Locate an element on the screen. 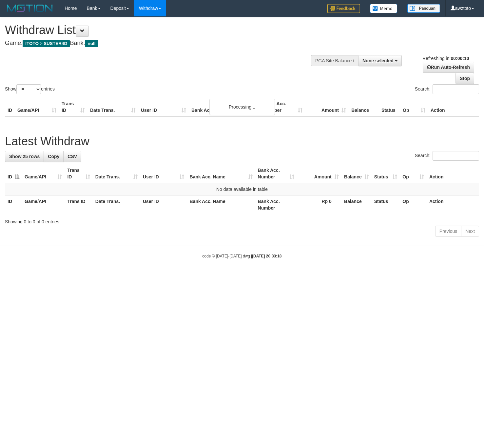  strong: 00:00:10 is located at coordinates (460, 58).